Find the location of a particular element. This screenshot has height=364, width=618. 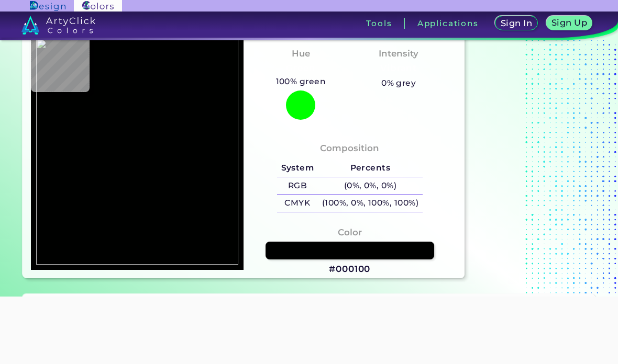

h5: Sign In is located at coordinates (516, 23).